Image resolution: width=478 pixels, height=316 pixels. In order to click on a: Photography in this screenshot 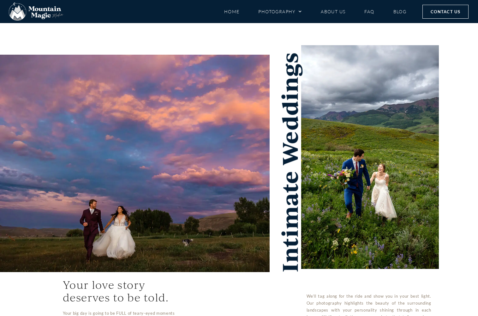, I will do `click(280, 11)`.